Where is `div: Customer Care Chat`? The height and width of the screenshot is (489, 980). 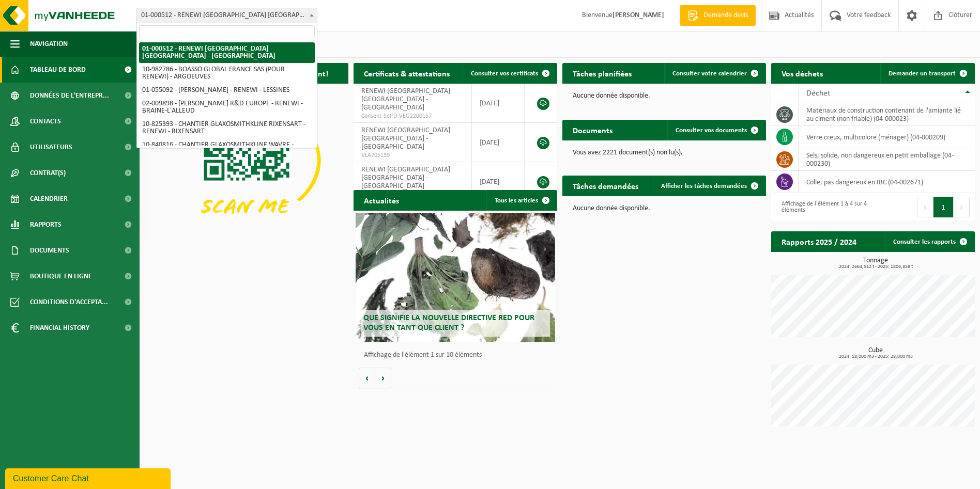
div: Customer Care Chat is located at coordinates (83, 12).